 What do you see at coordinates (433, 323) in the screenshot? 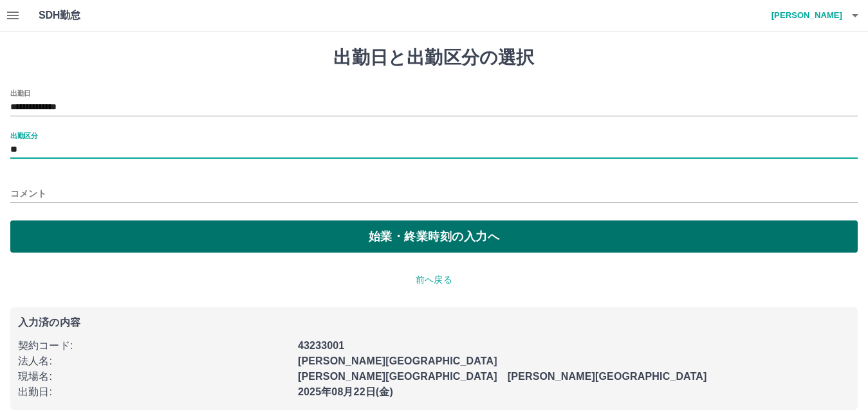
I see `p: 入力済の内容` at bounding box center [433, 323].